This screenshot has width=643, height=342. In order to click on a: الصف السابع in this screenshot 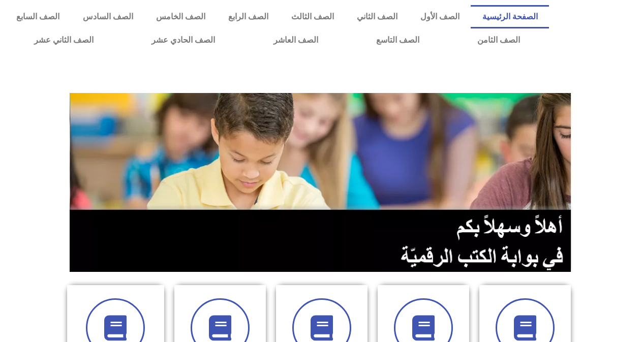, I will do `click(38, 17)`.